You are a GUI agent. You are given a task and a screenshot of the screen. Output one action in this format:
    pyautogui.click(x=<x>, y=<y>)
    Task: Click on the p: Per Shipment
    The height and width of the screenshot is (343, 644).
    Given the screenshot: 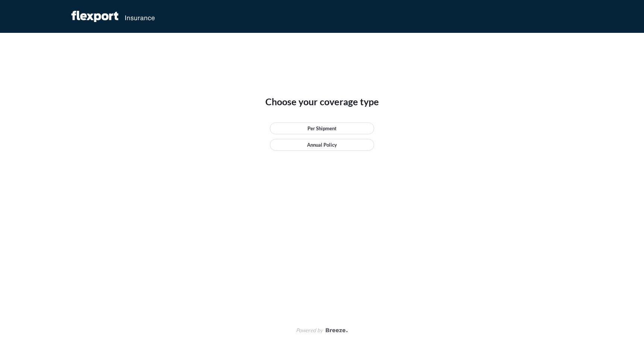 What is the action you would take?
    pyautogui.click(x=322, y=128)
    